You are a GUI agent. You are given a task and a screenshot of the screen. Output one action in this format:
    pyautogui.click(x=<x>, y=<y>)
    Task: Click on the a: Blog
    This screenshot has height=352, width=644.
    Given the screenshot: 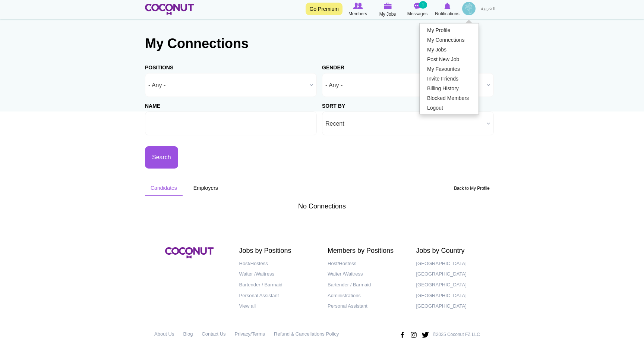 What is the action you would take?
    pyautogui.click(x=188, y=335)
    